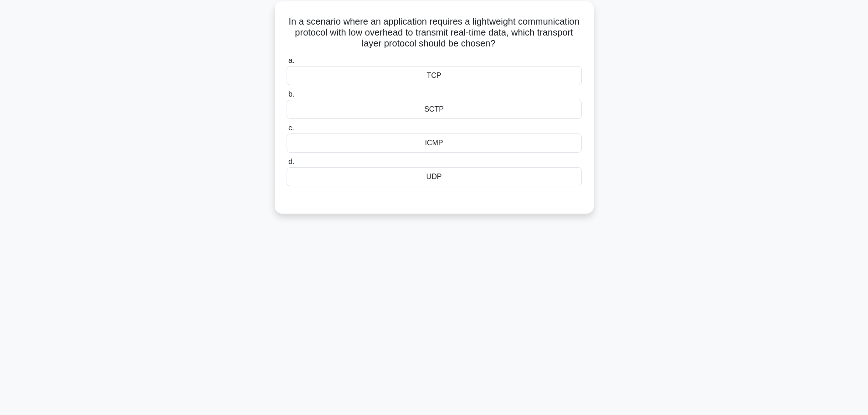  What do you see at coordinates (291, 127) in the screenshot?
I see `span: c.` at bounding box center [291, 127].